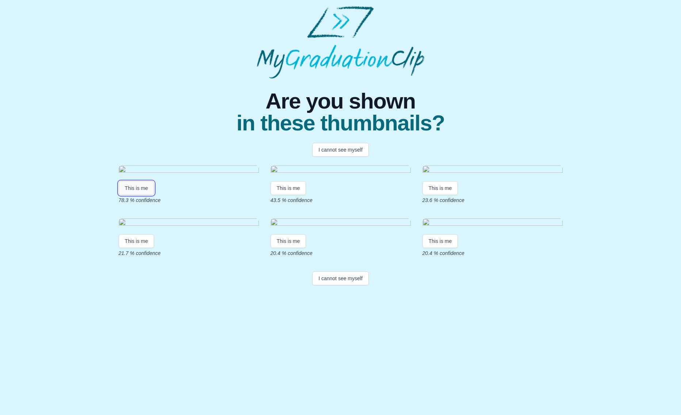  I want to click on p: 78.3 % confidence, so click(189, 200).